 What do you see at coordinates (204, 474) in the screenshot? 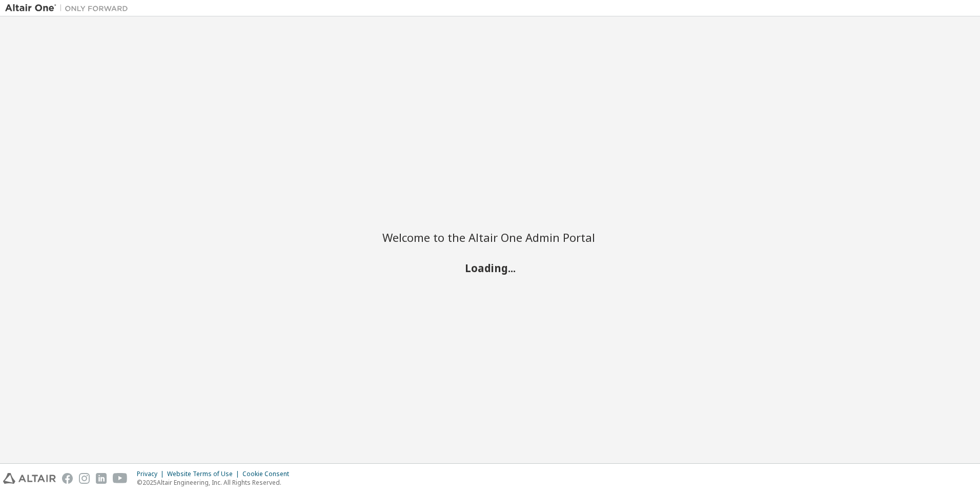
I see `div: Website Terms of Use` at bounding box center [204, 474].